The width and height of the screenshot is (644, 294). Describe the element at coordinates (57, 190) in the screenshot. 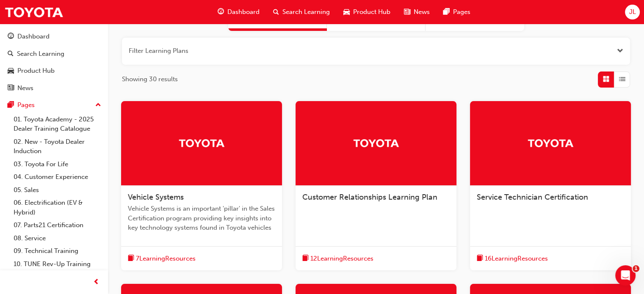

I see `a: 05. Sales` at that location.